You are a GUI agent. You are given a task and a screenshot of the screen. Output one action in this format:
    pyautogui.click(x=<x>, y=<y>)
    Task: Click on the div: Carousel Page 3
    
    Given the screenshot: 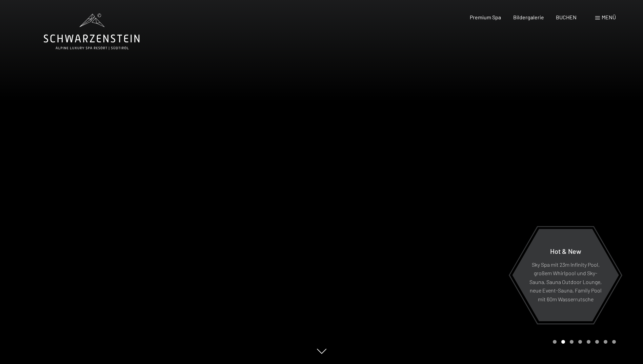 What is the action you would take?
    pyautogui.click(x=571, y=342)
    